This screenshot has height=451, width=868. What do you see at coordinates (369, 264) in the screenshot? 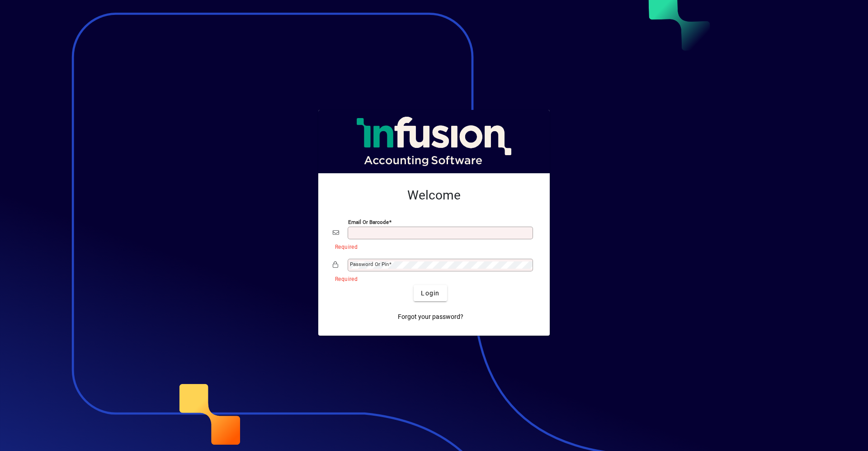
I see `mat-label: Password or Pin` at bounding box center [369, 264].